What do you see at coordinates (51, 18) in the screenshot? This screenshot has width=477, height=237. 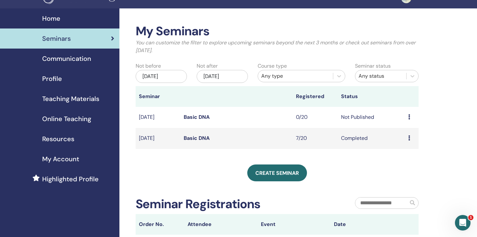 I see `span: Home` at bounding box center [51, 18].